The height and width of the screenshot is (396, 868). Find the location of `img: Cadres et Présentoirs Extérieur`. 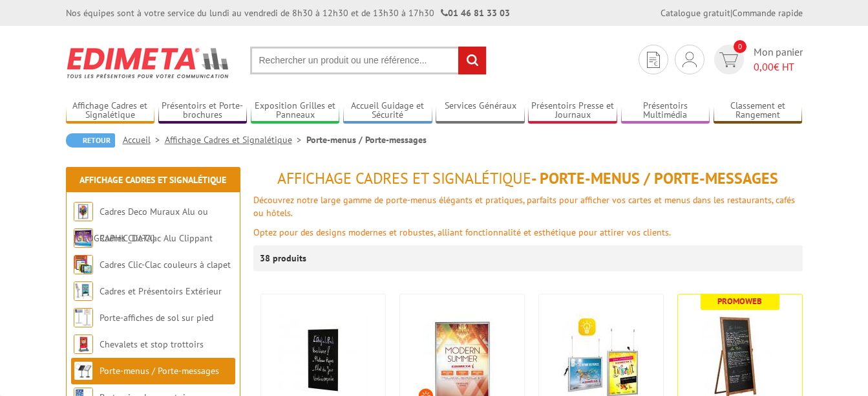

img: Cadres et Présentoirs Extérieur is located at coordinates (83, 291).